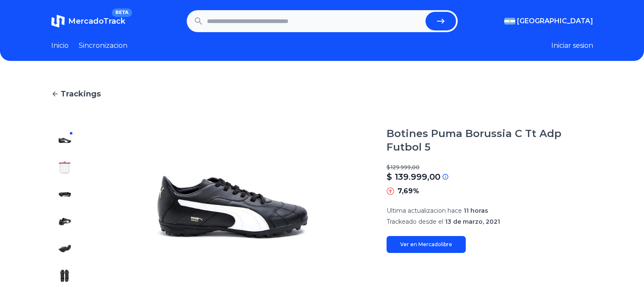 The width and height of the screenshot is (644, 302). What do you see at coordinates (489, 141) in the screenshot?
I see `h1: Botines Puma Borussia C Tt Adp Futbol 5` at bounding box center [489, 141].